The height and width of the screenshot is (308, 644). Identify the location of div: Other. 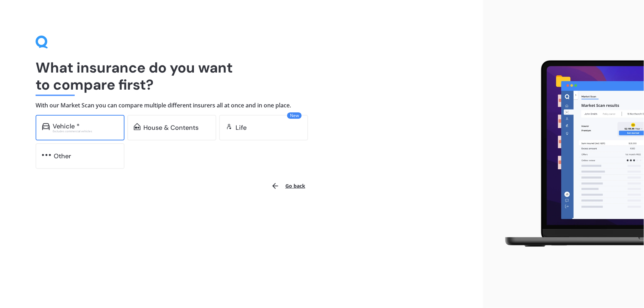
(62, 156).